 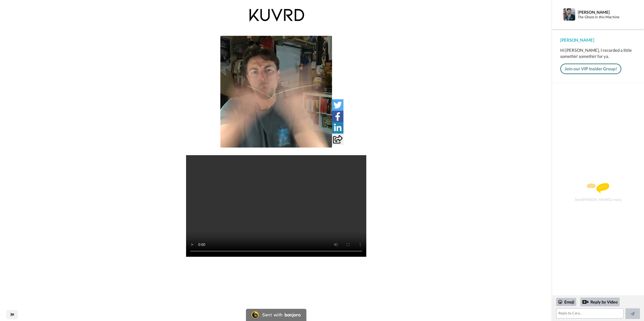 I want to click on div: Sent with, so click(x=272, y=315).